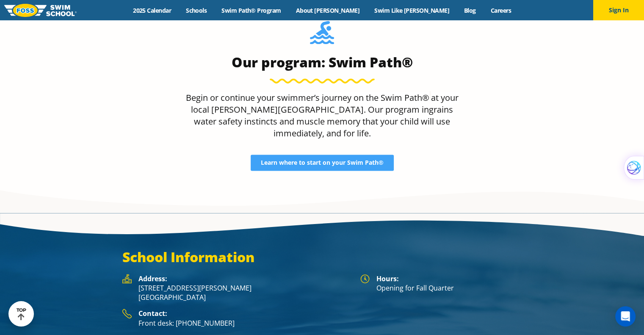 Image resolution: width=644 pixels, height=335 pixels. I want to click on p: Opening for Fall Quarter, so click(449, 288).